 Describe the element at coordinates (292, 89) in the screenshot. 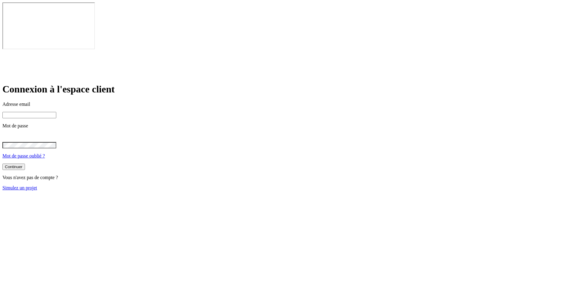

I see `h1: Connexion à l'espace client` at that location.